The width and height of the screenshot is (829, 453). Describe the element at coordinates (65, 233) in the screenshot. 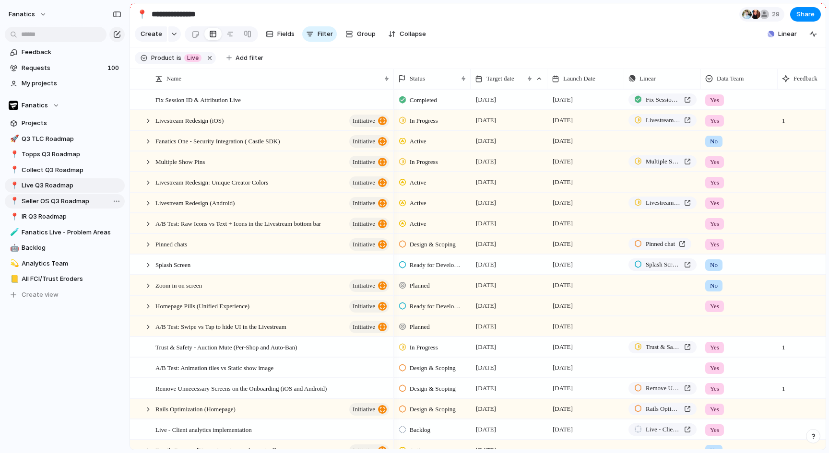

I see `div: 🧪Fanatics Live - Problem Areas` at that location.